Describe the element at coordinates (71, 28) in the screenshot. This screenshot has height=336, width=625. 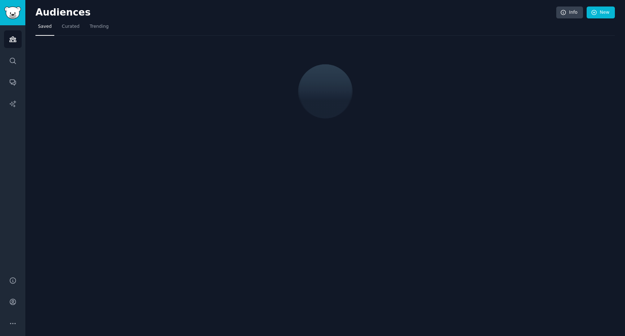
I see `a: Curated` at that location.